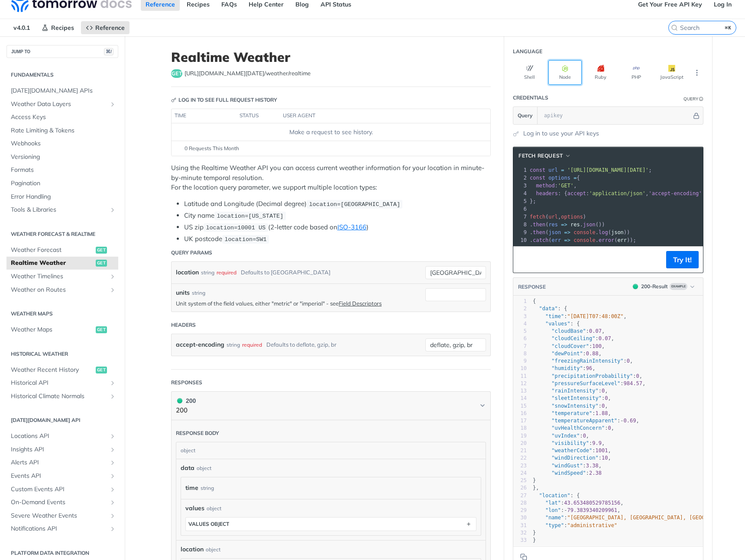  Describe the element at coordinates (577, 194) in the screenshot. I see `span: accept` at that location.